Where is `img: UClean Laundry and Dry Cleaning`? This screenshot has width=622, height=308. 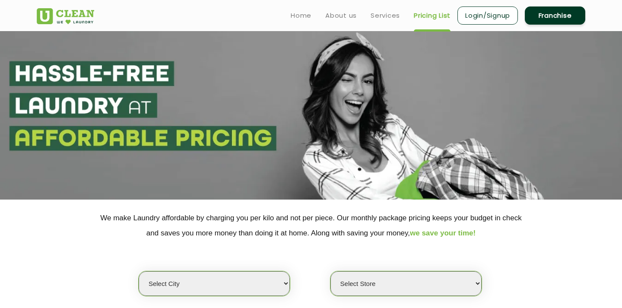
img: UClean Laundry and Dry Cleaning is located at coordinates (65, 16).